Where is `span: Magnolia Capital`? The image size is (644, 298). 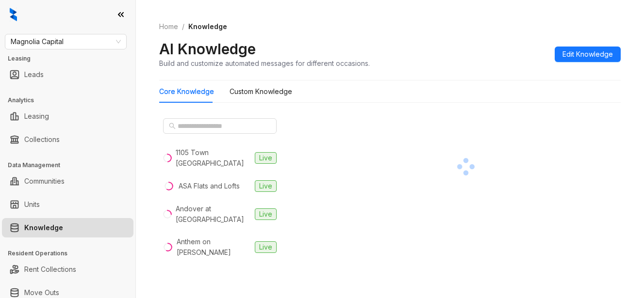
span: Magnolia Capital is located at coordinates (65, 41).